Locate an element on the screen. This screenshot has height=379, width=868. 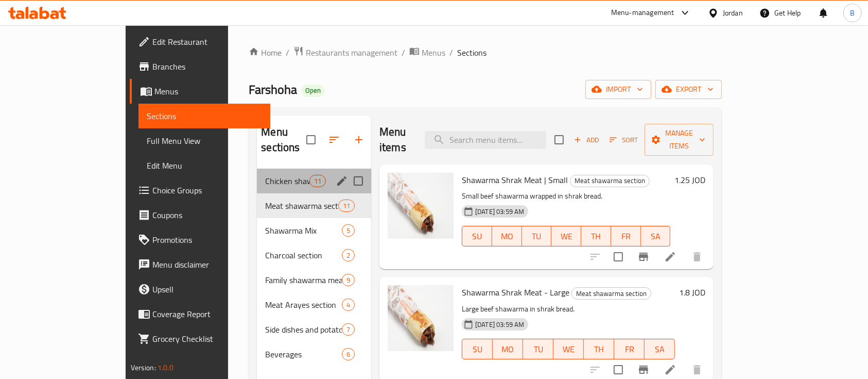
span: Menu disclaimer is located at coordinates (207, 264).